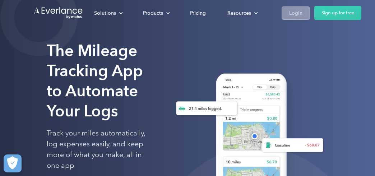 This screenshot has width=375, height=176. Describe the element at coordinates (198, 13) in the screenshot. I see `a: Pricing` at that location.